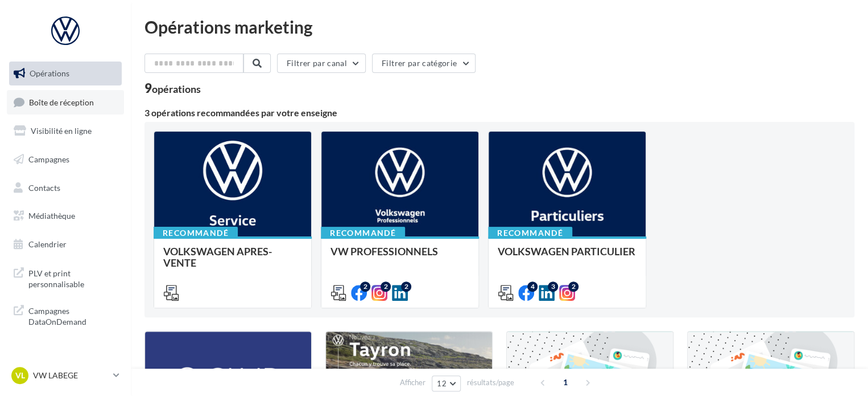 This screenshot has height=396, width=868. I want to click on a: Opérations, so click(66, 73).